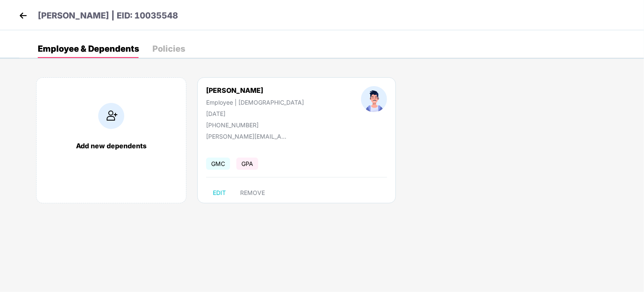 The image size is (644, 292). What do you see at coordinates (219, 193) in the screenshot?
I see `span: EDIT` at bounding box center [219, 193].